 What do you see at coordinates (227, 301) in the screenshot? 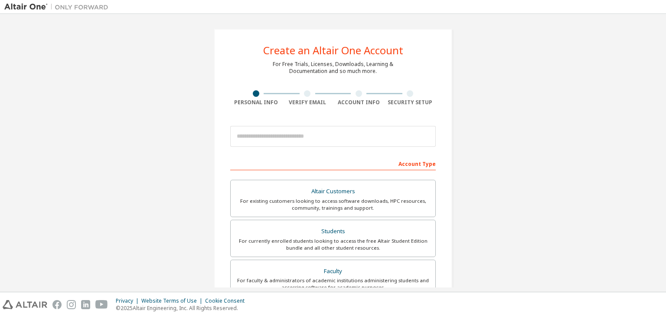
I see `div: Cookie Consent` at bounding box center [227, 301].